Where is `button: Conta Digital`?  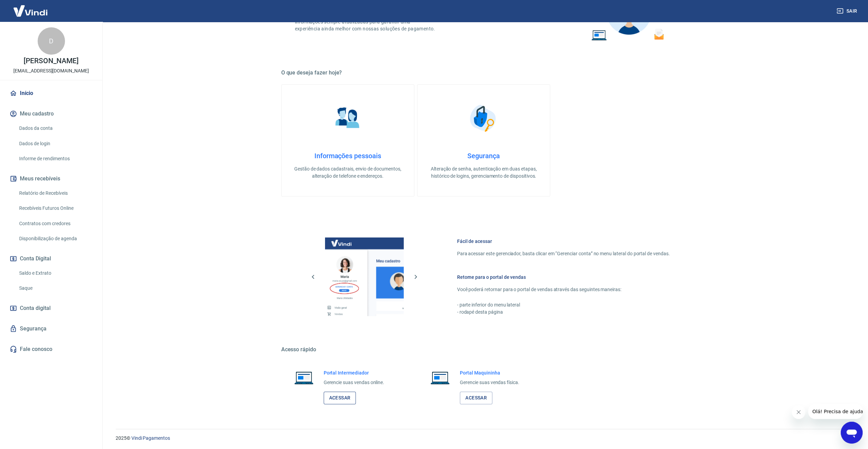 button: Conta Digital is located at coordinates (51, 259).